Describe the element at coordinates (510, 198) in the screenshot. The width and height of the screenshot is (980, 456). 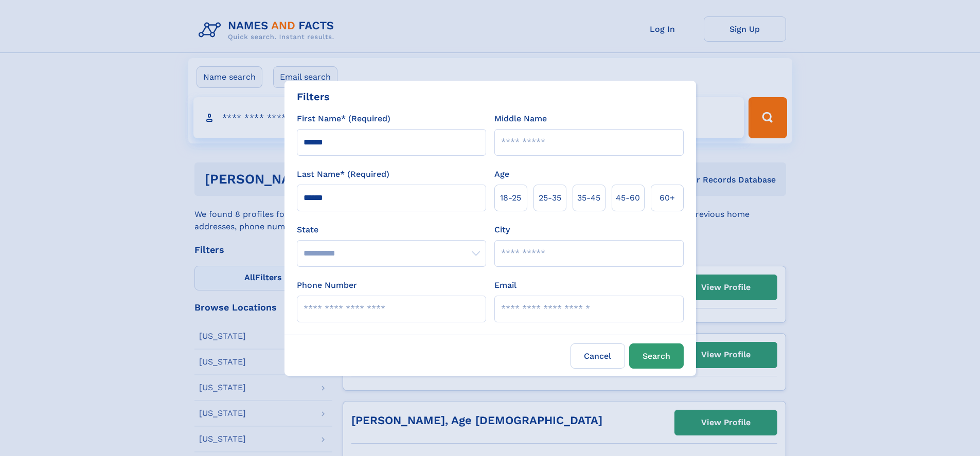
I see `span: 18‑25` at that location.